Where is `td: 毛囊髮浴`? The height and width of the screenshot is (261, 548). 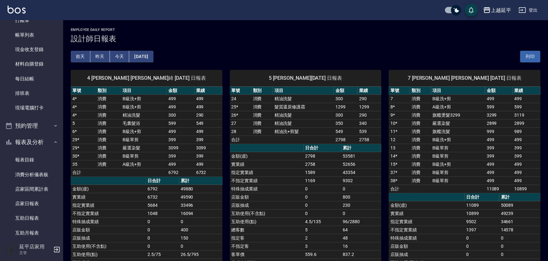
td: 毛囊髮浴 is located at coordinates (144, 123).